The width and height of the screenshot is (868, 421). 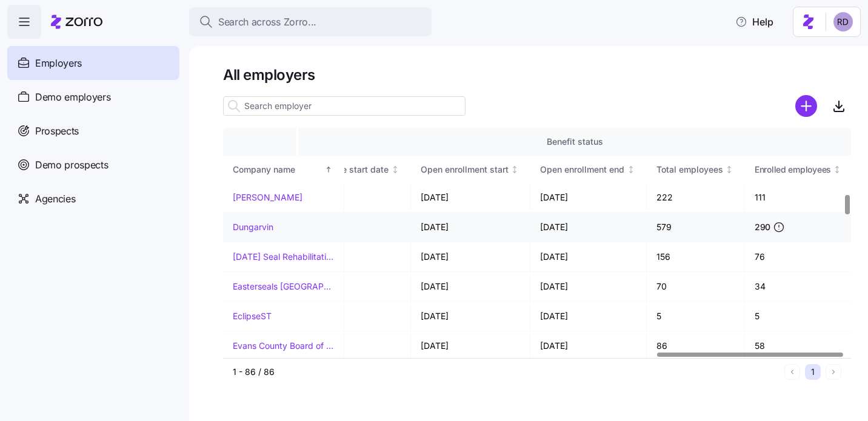 What do you see at coordinates (793, 170) in the screenshot?
I see `span: Enrolled employees` at bounding box center [793, 170].